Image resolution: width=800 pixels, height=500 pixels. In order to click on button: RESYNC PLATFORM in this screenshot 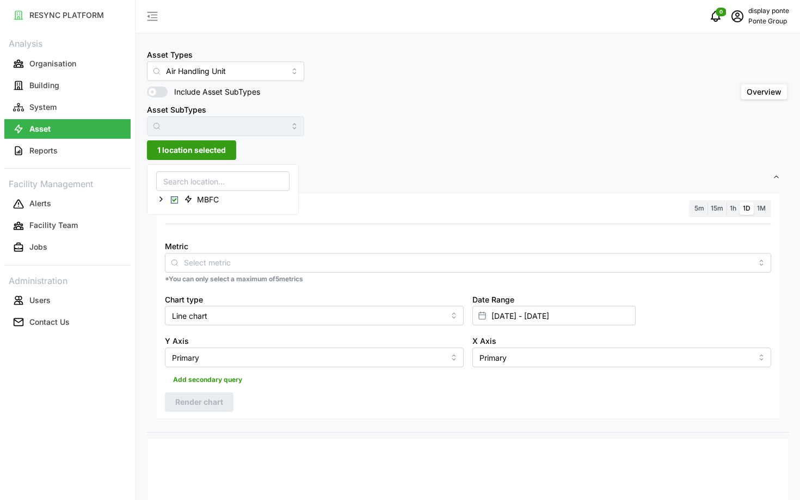, I will do `click(67, 15)`.